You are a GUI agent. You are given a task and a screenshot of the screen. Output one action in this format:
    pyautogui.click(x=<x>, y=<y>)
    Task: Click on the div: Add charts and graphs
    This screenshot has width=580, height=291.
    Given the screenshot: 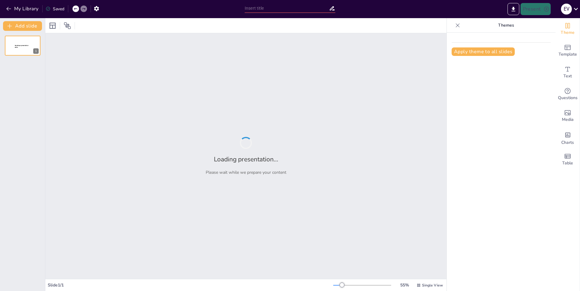 What is the action you would take?
    pyautogui.click(x=567, y=138)
    